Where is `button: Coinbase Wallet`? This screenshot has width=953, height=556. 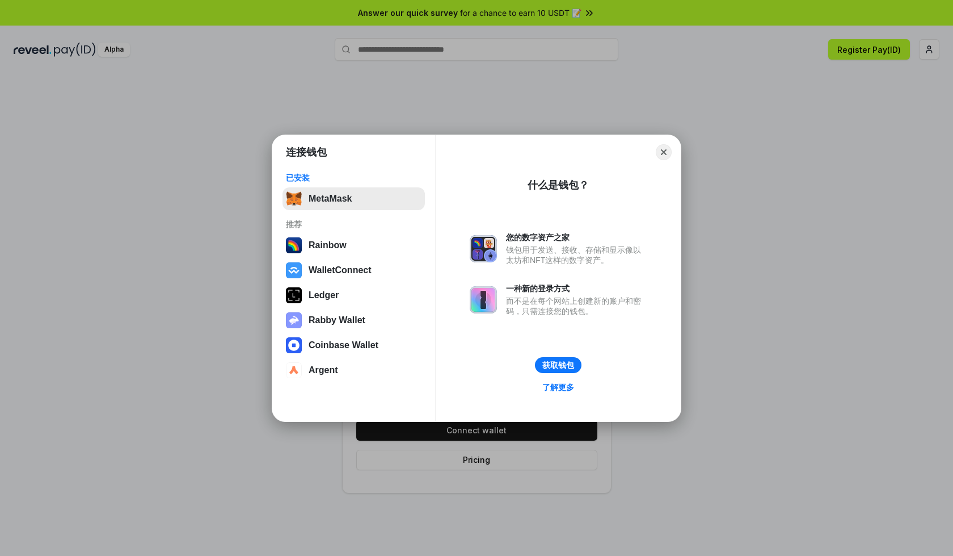 button: Coinbase Wallet is located at coordinates (354, 345).